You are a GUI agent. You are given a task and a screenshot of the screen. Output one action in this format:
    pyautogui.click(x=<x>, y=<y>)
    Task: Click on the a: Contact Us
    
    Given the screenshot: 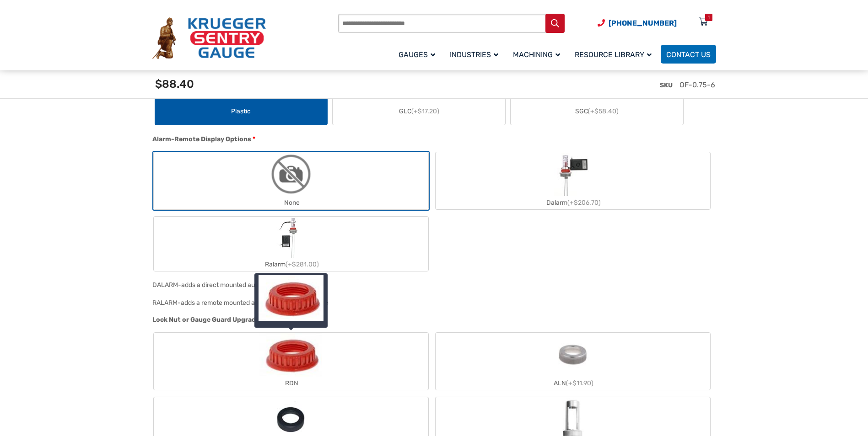 What is the action you would take?
    pyautogui.click(x=688, y=54)
    